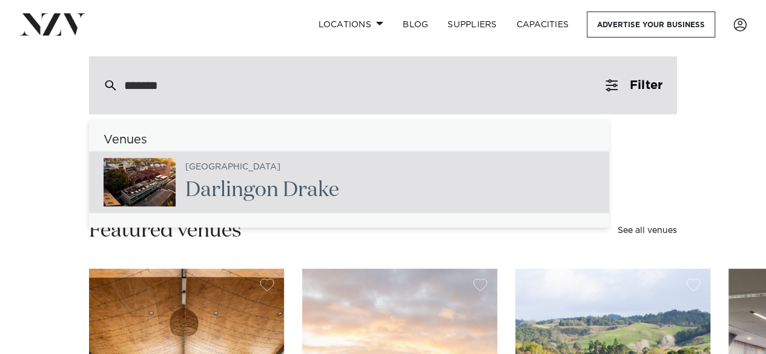 Image resolution: width=766 pixels, height=354 pixels. What do you see at coordinates (262, 190) in the screenshot?
I see `h2: on Drake` at bounding box center [262, 190].